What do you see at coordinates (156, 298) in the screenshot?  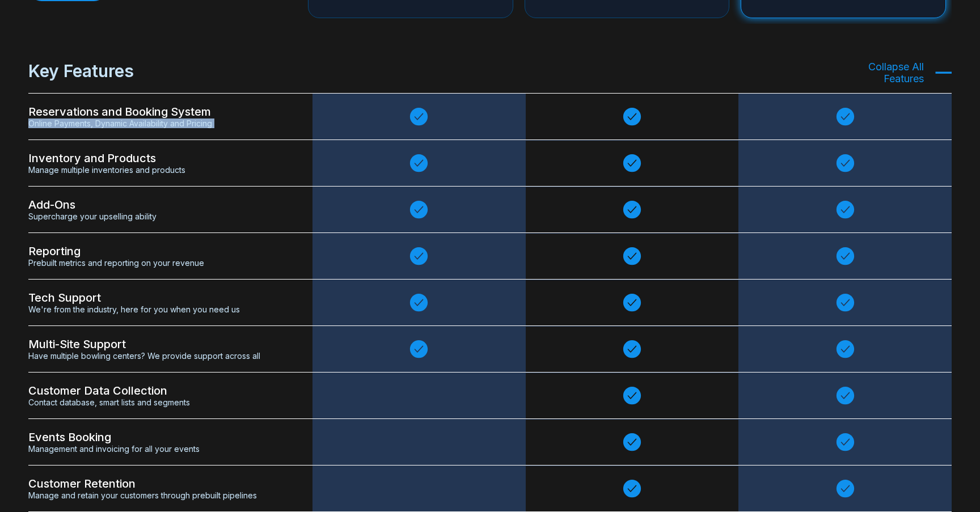 I see `span: Tech Support` at bounding box center [156, 298].